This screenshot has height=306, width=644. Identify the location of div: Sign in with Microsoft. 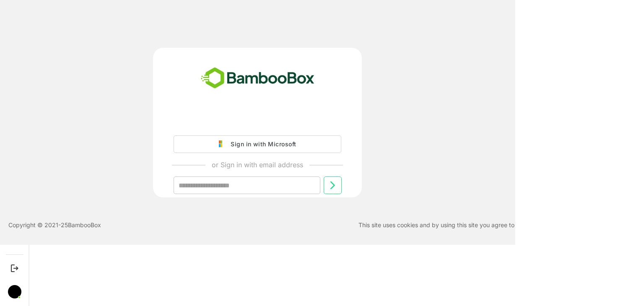
(261, 144).